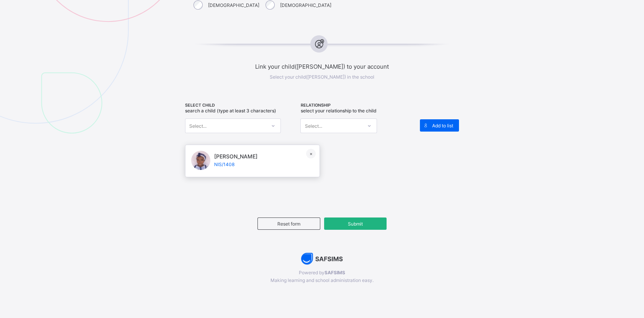 The height and width of the screenshot is (318, 644). Describe the element at coordinates (322, 258) in the screenshot. I see `img: AdK1DDW6R+oPwAAAABJRU5ErkJggg==` at that location.